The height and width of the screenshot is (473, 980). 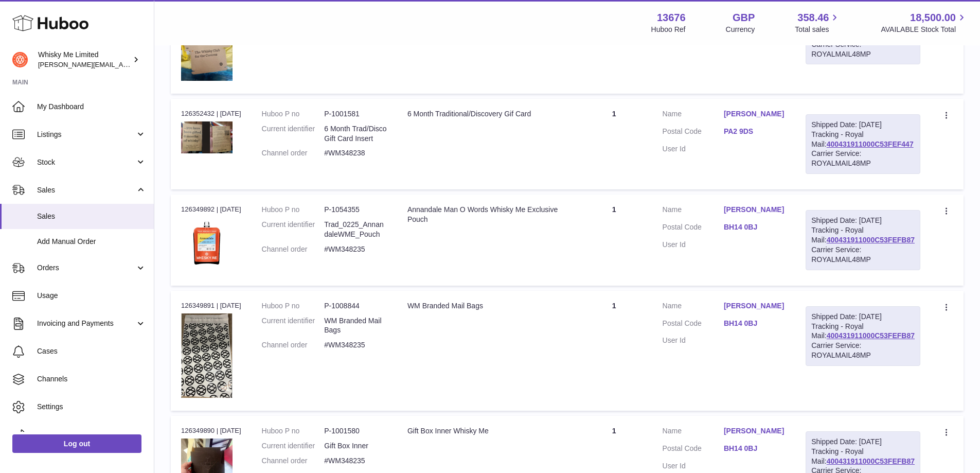 I want to click on dd: P-1054355, so click(x=355, y=209).